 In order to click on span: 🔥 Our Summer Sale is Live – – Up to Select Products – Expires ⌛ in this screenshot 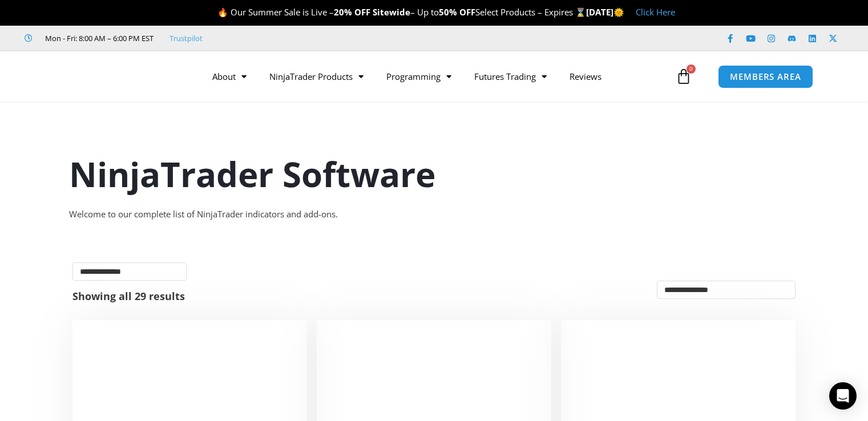, I will do `click(402, 12)`.